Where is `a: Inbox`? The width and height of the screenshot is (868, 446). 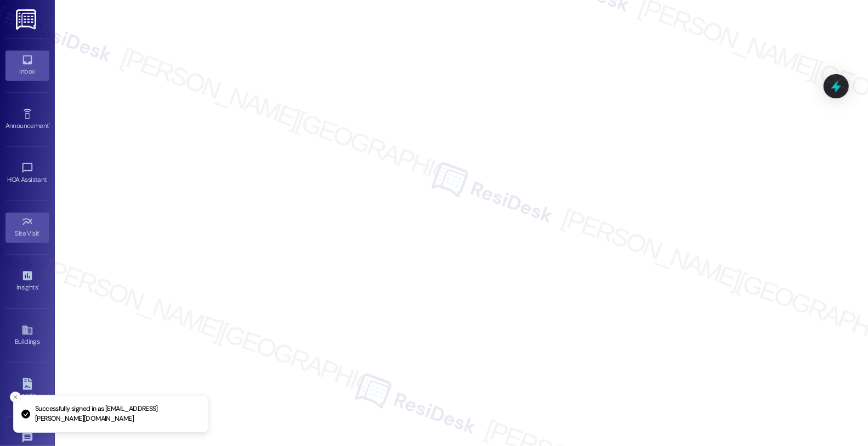
a: Inbox is located at coordinates (27, 65).